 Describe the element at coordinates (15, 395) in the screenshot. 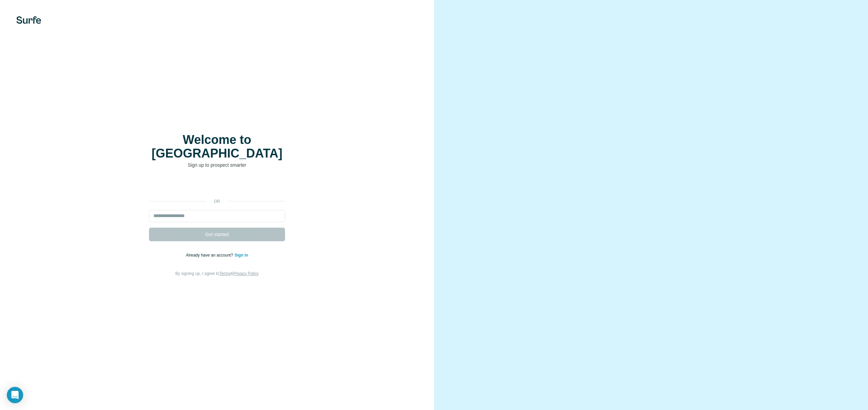

I see `div: Open Intercom Messenger` at that location.